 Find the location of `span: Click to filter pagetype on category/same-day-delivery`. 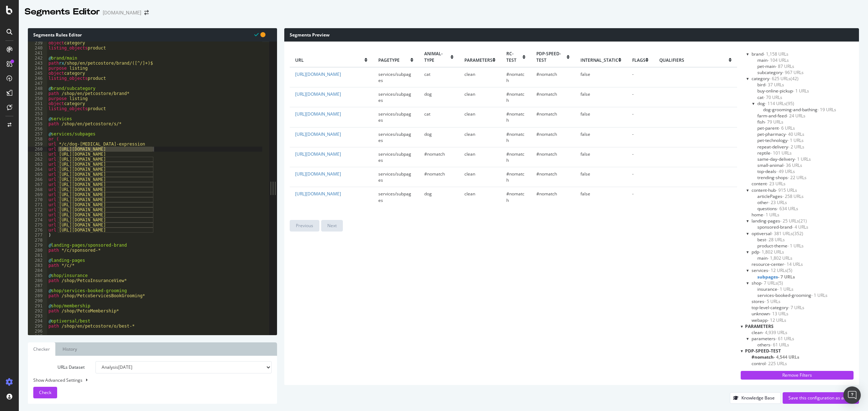

span: Click to filter pagetype on category/same-day-delivery is located at coordinates (784, 159).